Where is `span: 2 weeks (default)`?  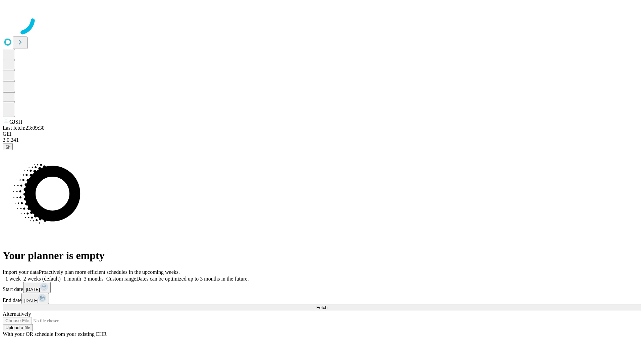
span: 2 weeks (default) is located at coordinates (42, 278).